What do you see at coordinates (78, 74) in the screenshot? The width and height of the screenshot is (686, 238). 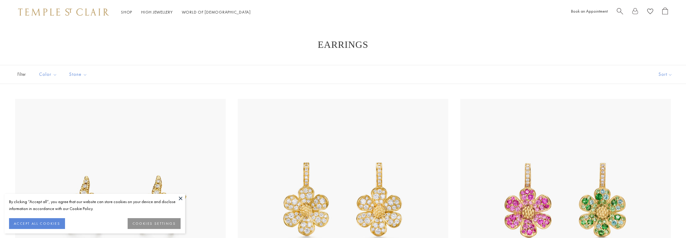 I see `button: Stone` at bounding box center [78, 74].